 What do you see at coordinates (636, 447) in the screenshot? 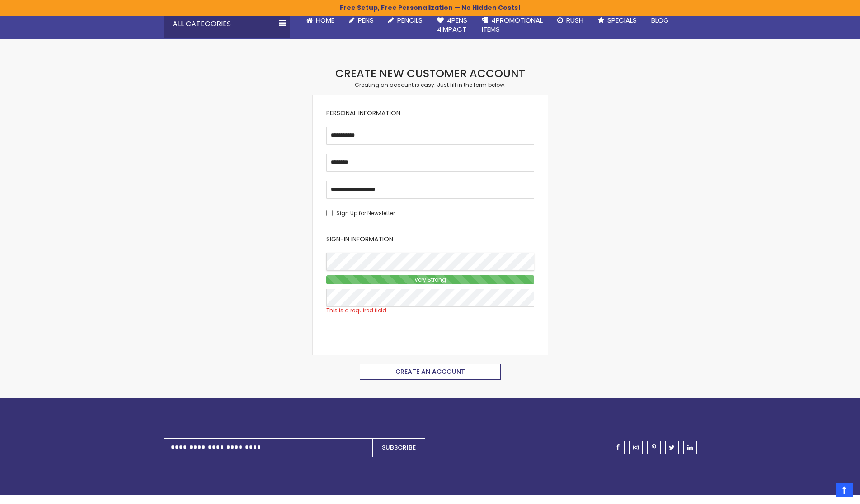
I see `span: instagram` at bounding box center [636, 447].